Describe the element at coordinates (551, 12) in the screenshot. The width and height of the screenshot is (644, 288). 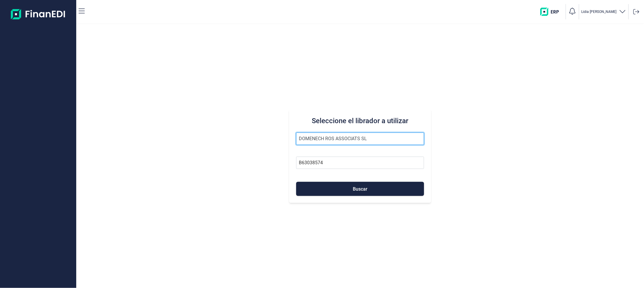
I see `img: erp` at that location.